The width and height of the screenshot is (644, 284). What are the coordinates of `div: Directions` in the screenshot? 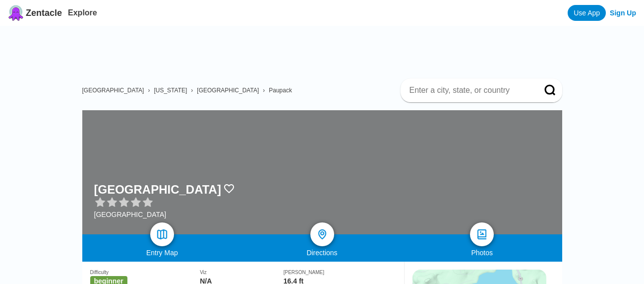 It's located at (321, 253).